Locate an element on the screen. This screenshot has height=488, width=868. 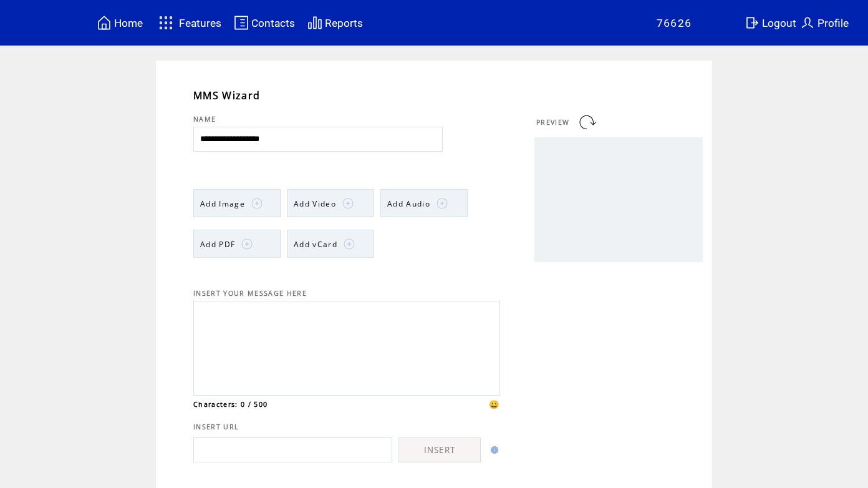
span: NAME is located at coordinates (205, 119).